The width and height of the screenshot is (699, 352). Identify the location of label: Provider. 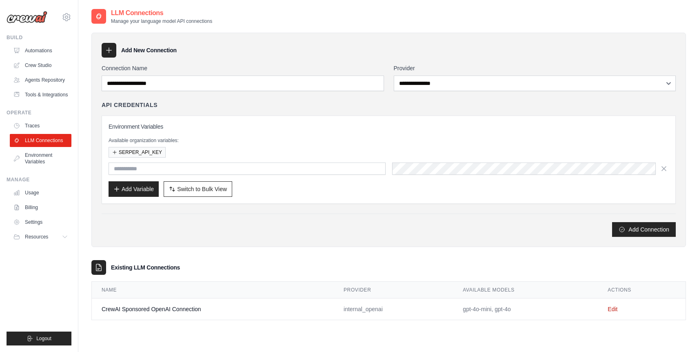
(535, 68).